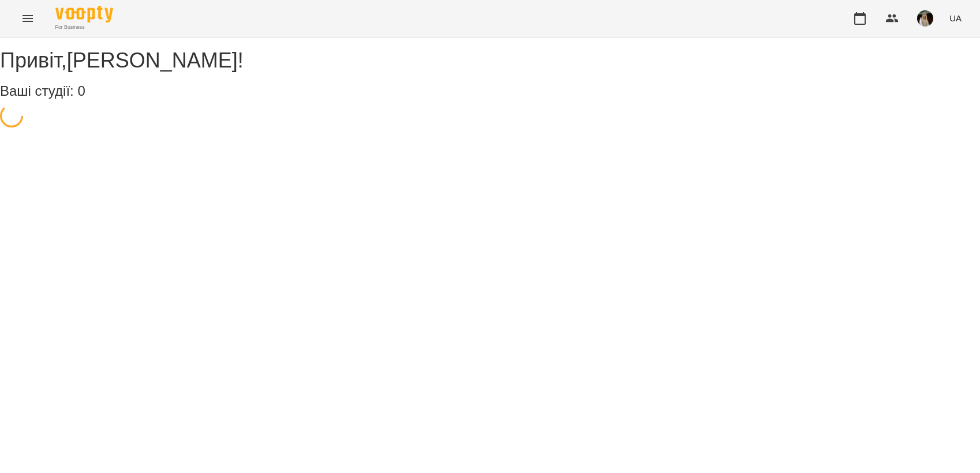 Image resolution: width=980 pixels, height=473 pixels. Describe the element at coordinates (28, 18) in the screenshot. I see `button: Menu` at that location.